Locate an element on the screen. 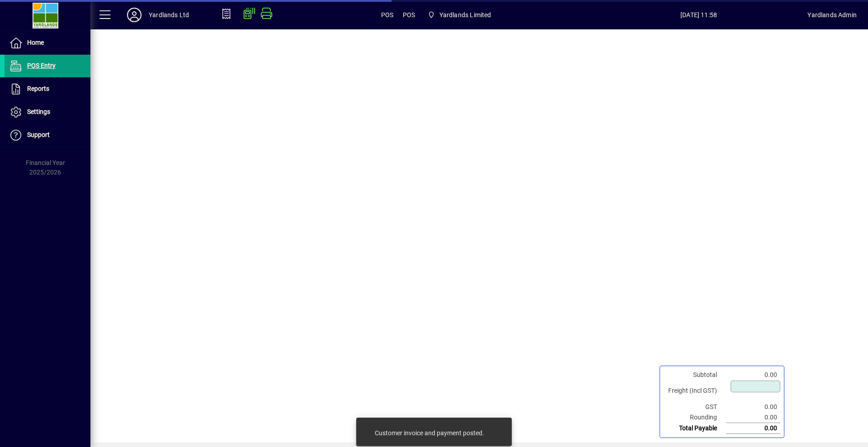 The width and height of the screenshot is (868, 447). a: Settings is located at coordinates (47, 112).